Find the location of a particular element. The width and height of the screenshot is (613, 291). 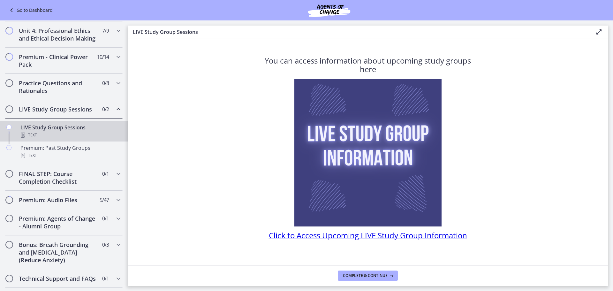

h2: Premium: Audio Files is located at coordinates (58, 200).